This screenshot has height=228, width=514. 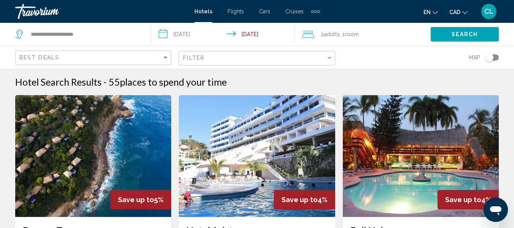 What do you see at coordinates (489, 11) in the screenshot?
I see `span: CL` at bounding box center [489, 11].